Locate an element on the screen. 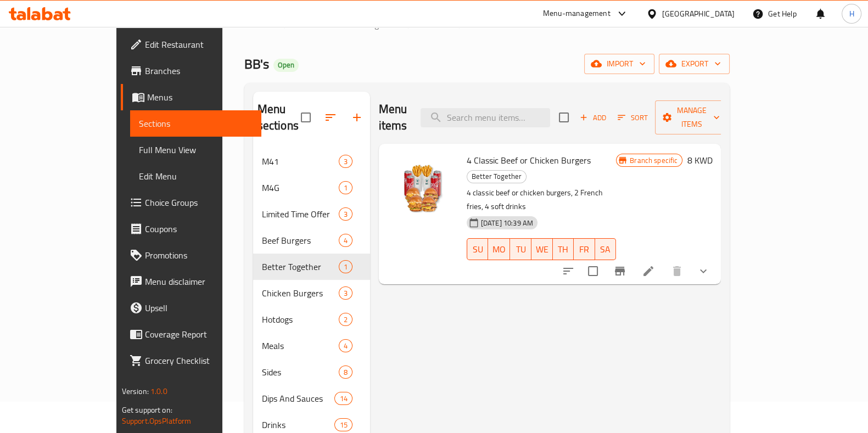 This screenshot has width=868, height=433. div: M41 is located at coordinates (300, 162).